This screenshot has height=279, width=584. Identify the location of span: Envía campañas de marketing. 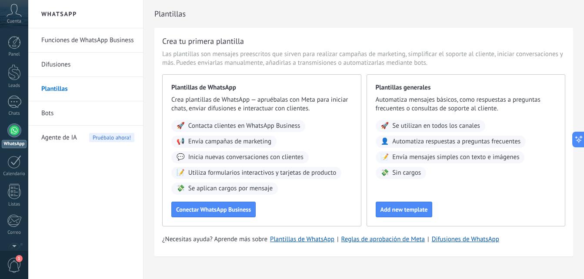
(229, 142).